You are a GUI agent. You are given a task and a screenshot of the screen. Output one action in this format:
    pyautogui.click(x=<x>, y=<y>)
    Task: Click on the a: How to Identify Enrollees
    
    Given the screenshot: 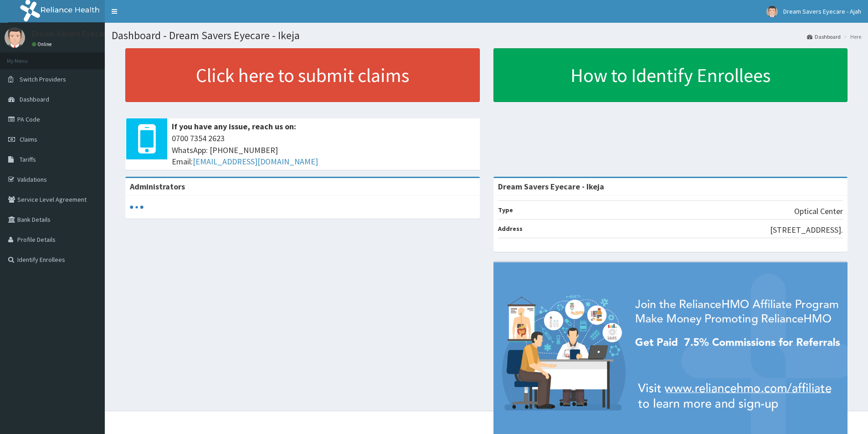 What is the action you would take?
    pyautogui.click(x=670, y=75)
    